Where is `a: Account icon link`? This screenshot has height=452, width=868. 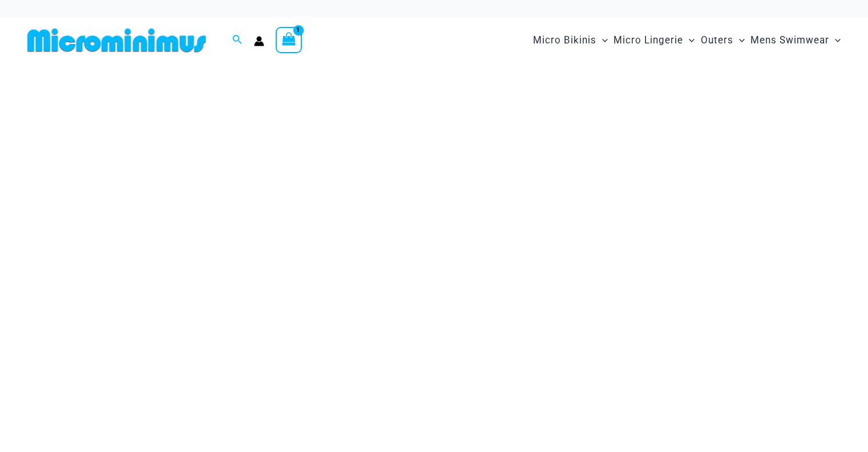
a: Account icon link is located at coordinates (259, 41).